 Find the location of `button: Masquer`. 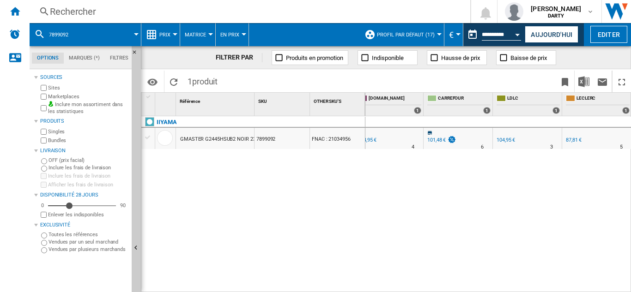

button: Masquer is located at coordinates (137, 54).